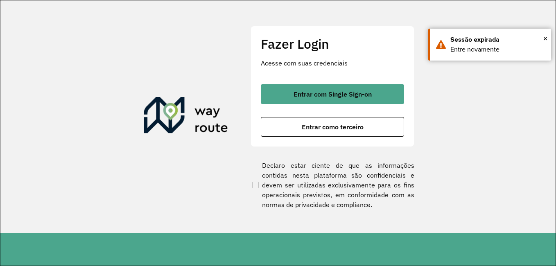 The width and height of the screenshot is (556, 266). Describe the element at coordinates (332, 44) in the screenshot. I see `h2: Fazer Login` at that location.